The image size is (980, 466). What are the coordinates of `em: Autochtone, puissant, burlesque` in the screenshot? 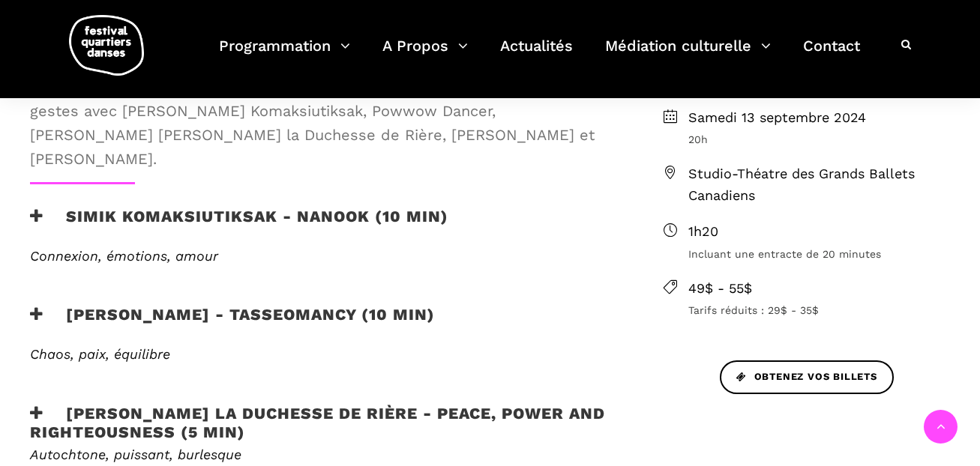 It's located at (136, 454).